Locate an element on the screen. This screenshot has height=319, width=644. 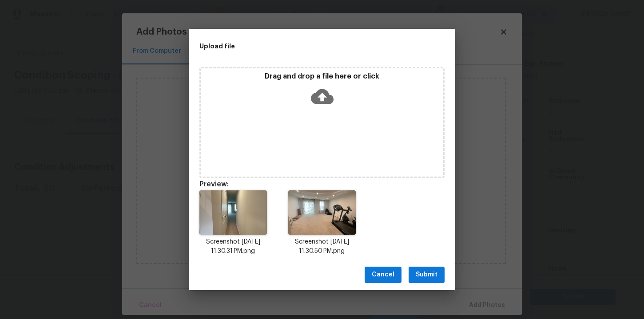
span: Cancel is located at coordinates (383, 275).